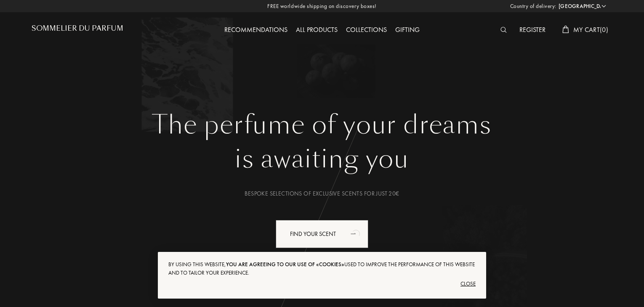 This screenshot has width=644, height=307. What do you see at coordinates (322, 194) in the screenshot?
I see `div: Bespoke selections of exclusive scents for just 20€` at bounding box center [322, 194].